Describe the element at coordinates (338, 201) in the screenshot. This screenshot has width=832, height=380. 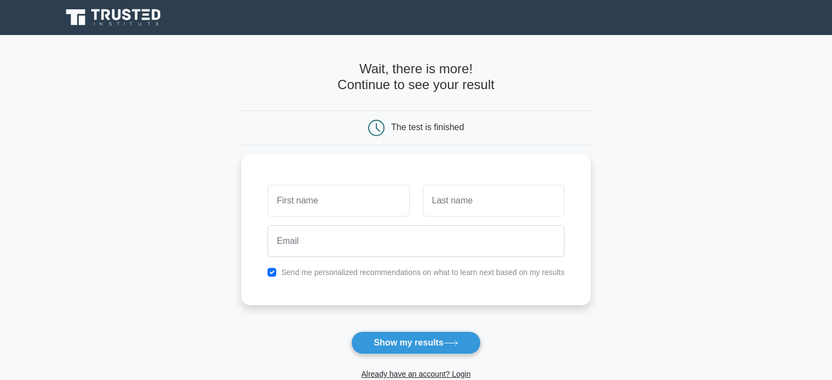
I see `input: First name` at that location.